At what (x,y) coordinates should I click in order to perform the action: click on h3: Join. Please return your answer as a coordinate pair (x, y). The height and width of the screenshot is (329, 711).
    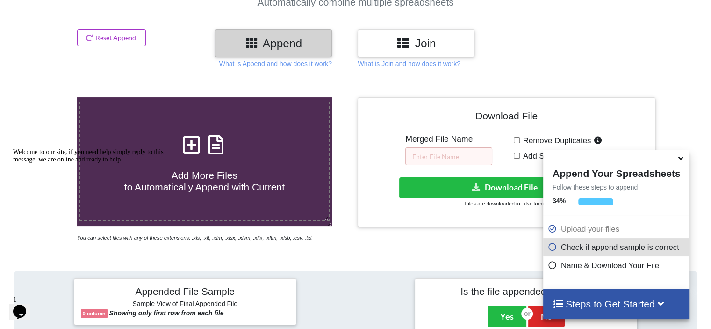
    Looking at the image, I should click on (416, 43).